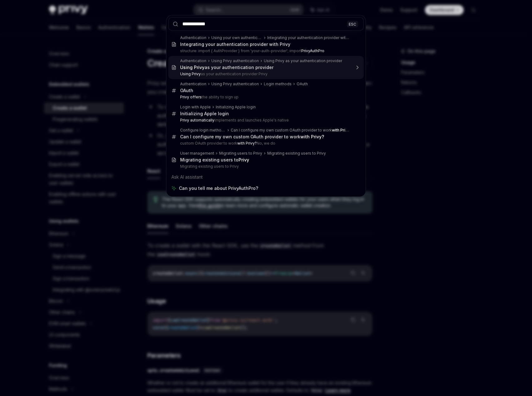  Describe the element at coordinates (277, 84) in the screenshot. I see `div: Login methods` at that location.